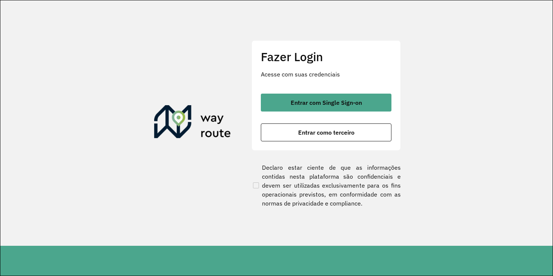  Describe the element at coordinates (193, 123) in the screenshot. I see `img: Roteirizador AmbevTech` at that location.